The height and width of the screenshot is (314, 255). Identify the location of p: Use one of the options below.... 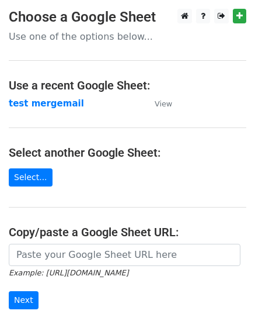
(127, 36).